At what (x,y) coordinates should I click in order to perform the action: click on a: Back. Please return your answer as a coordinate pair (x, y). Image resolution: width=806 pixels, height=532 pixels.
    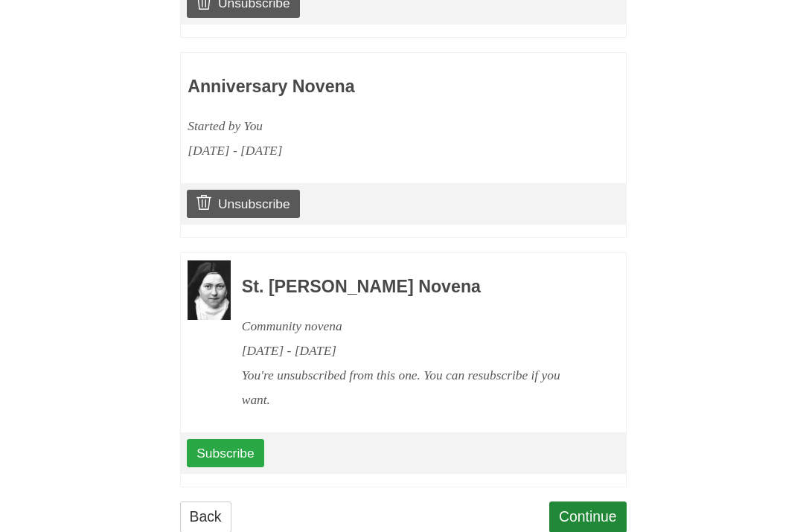
    Looking at the image, I should click on (206, 516).